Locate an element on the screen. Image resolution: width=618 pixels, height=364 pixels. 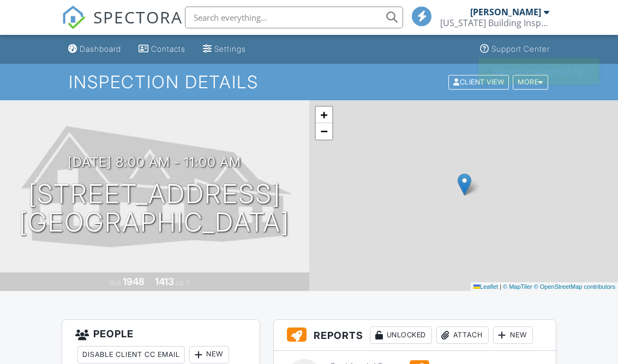
input: Search everything... is located at coordinates (294, 18).